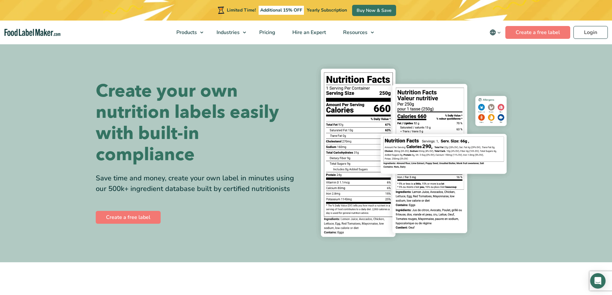  What do you see at coordinates (241, 10) in the screenshot?
I see `span: Limited Time!` at bounding box center [241, 10].